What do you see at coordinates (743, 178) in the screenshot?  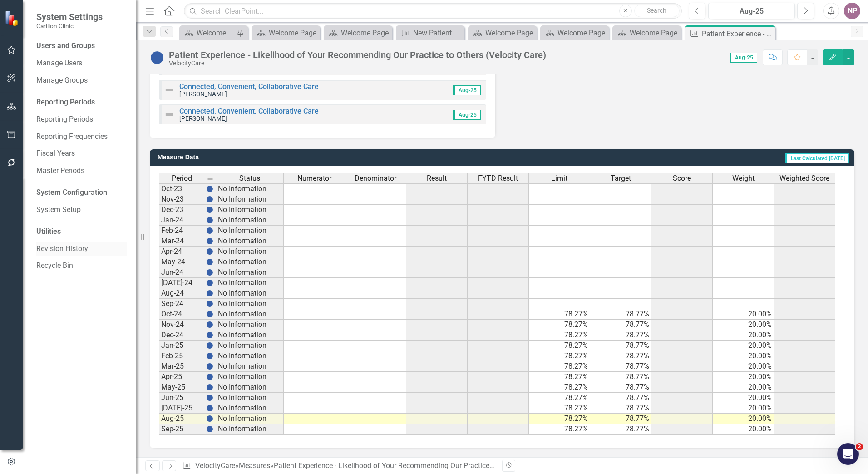 I see `span: Weight` at bounding box center [743, 178].